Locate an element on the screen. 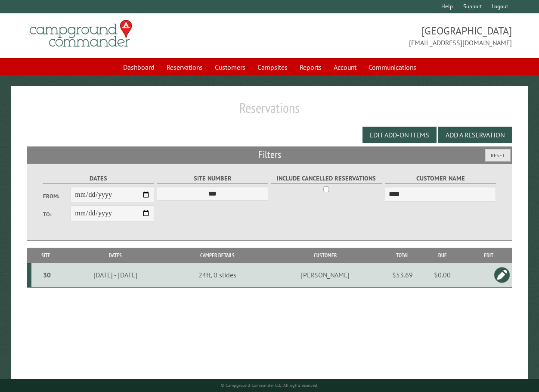 The width and height of the screenshot is (539, 392). img: Campground Commander is located at coordinates (81, 34).